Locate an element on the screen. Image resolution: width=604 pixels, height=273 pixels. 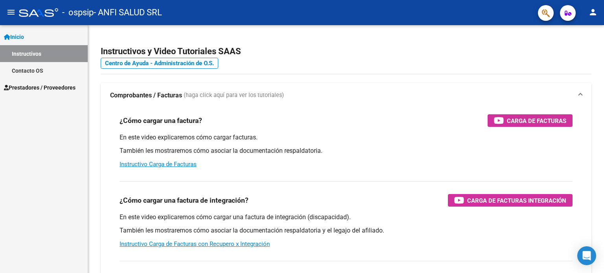
h3: ¿Cómo cargar una factura de integración? is located at coordinates (184, 201).